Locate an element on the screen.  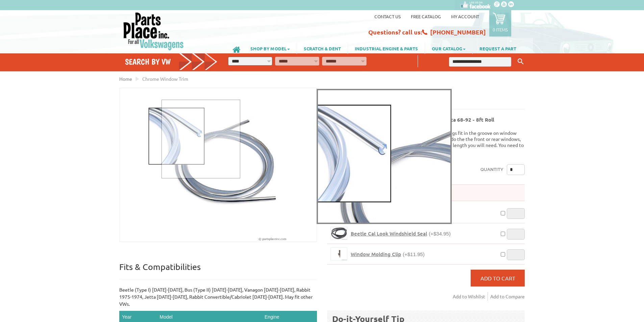
p: 0 items is located at coordinates (500, 29).